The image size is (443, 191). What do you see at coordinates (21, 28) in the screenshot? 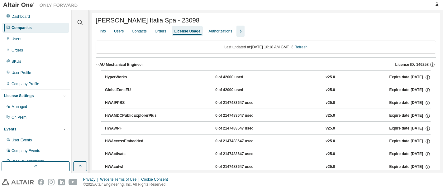
I see `div: Companies` at bounding box center [21, 28].